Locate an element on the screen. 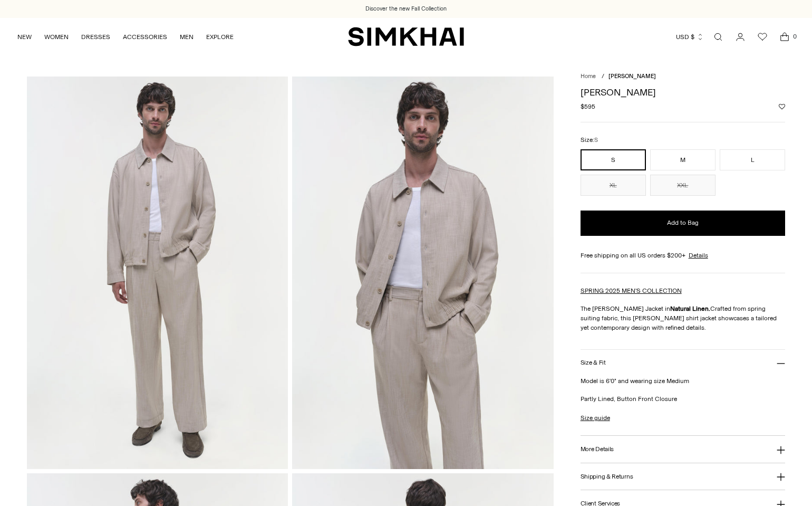 This screenshot has height=506, width=812. p: Partly Lined, Button Front Closure is located at coordinates (682, 399).